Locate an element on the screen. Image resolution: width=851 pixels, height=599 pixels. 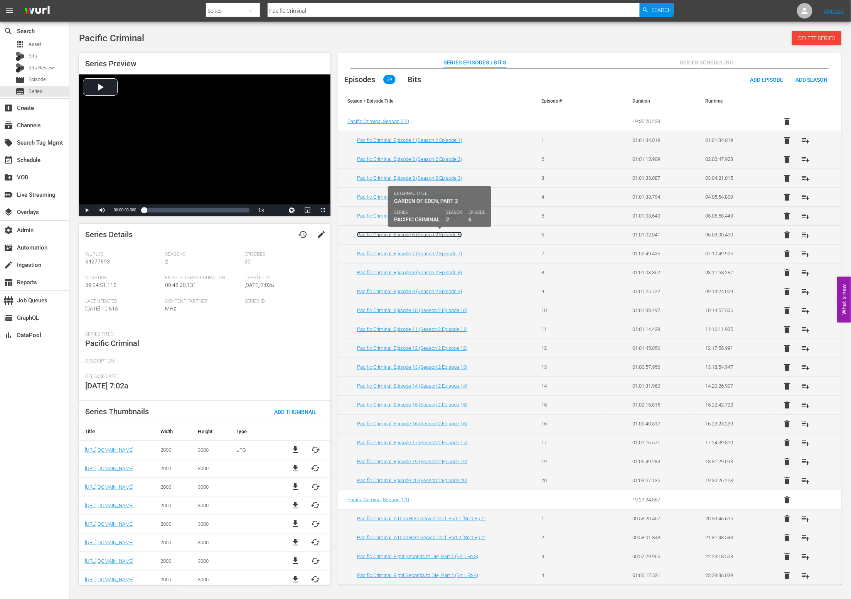
td: 01:01:31.960 is located at coordinates (659, 386).